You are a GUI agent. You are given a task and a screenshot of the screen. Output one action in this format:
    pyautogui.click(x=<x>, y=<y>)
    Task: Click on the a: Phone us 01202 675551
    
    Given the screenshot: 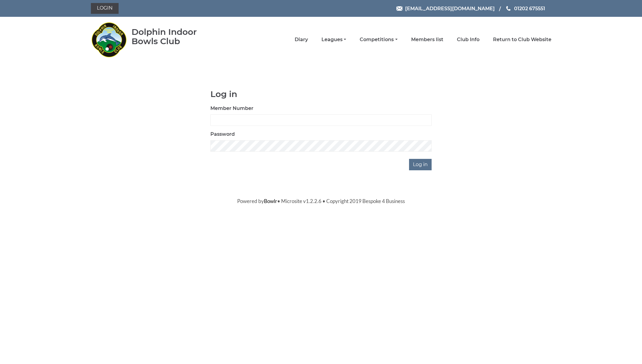 What is the action you would take?
    pyautogui.click(x=525, y=8)
    